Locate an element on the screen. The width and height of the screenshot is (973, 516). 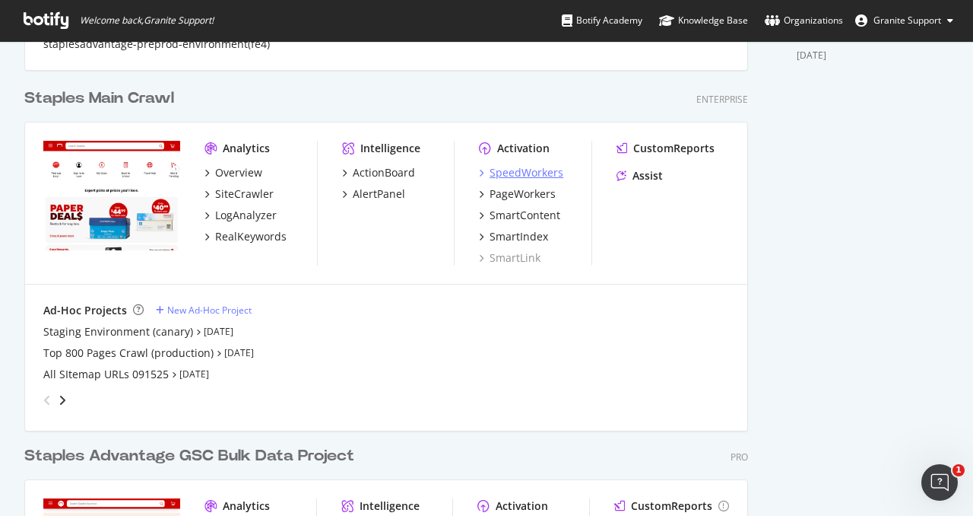
div: Ad-Hoc Projects is located at coordinates (85, 310).